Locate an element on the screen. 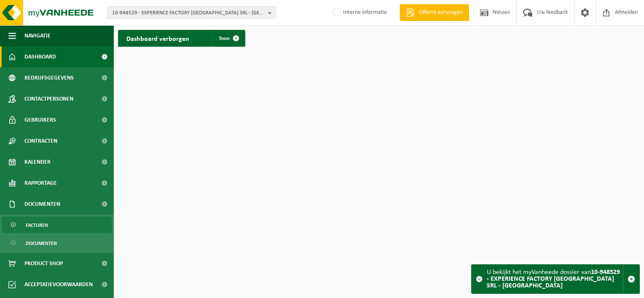  span: Facturen is located at coordinates (37, 225).